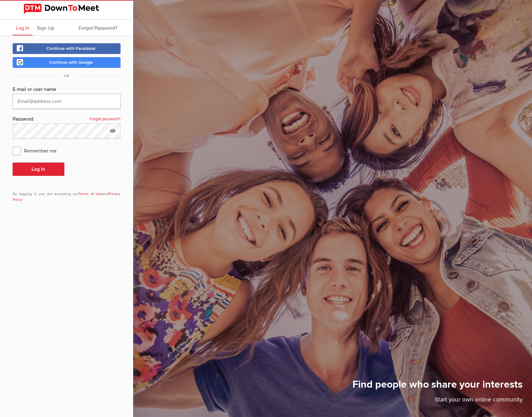 Image resolution: width=532 pixels, height=417 pixels. I want to click on span: OR, so click(66, 76).